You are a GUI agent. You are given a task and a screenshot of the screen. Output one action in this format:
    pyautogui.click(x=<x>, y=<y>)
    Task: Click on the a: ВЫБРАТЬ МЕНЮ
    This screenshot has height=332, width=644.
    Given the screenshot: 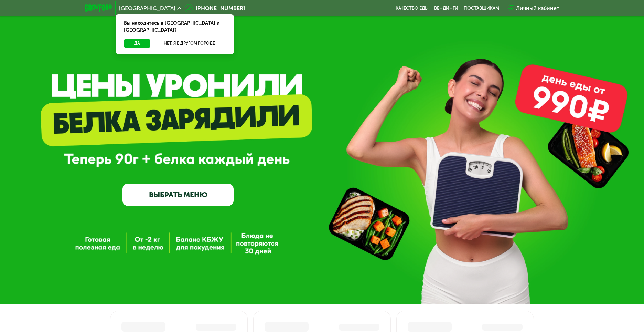 What is the action you would take?
    pyautogui.click(x=178, y=194)
    